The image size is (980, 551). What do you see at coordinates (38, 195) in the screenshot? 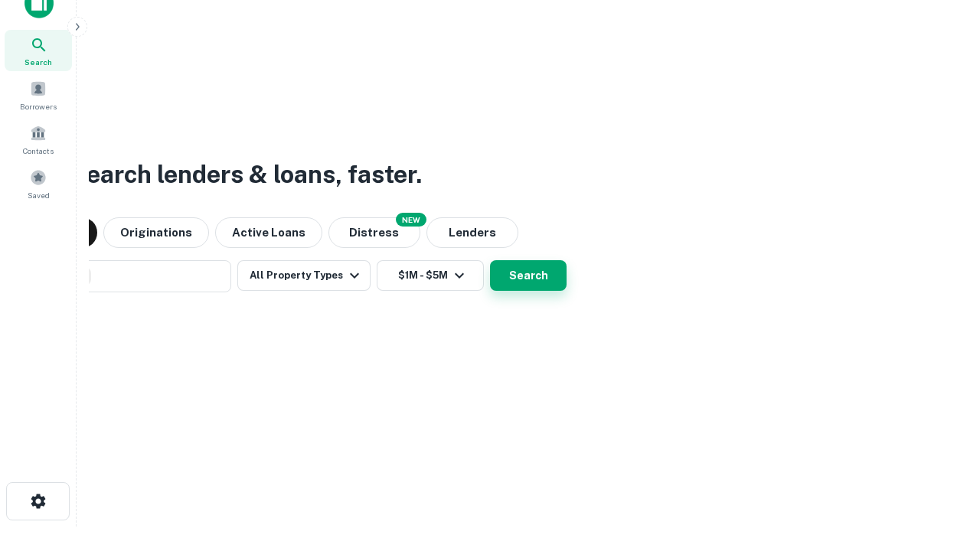
I see `span: Saved` at bounding box center [38, 195].